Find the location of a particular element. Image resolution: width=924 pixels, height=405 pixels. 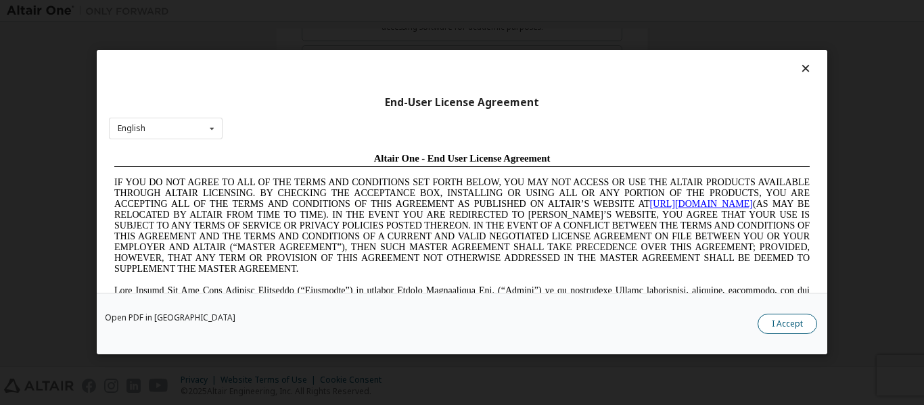

span: Lore Ipsumd Sit Ame Cons Adipisc Elitseddo (“Eiusmodte”) in utlabor Etdolo Magnaaliqua Eni. (“Adm... is located at coordinates (353, 186).